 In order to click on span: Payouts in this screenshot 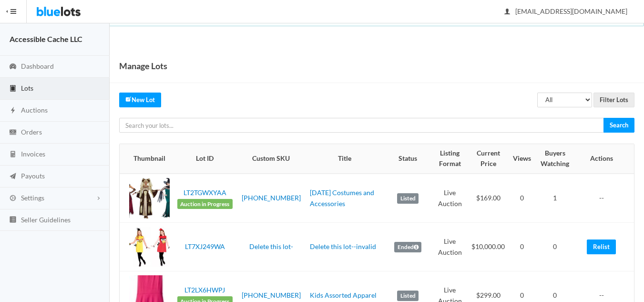, I will do `click(33, 176)`.